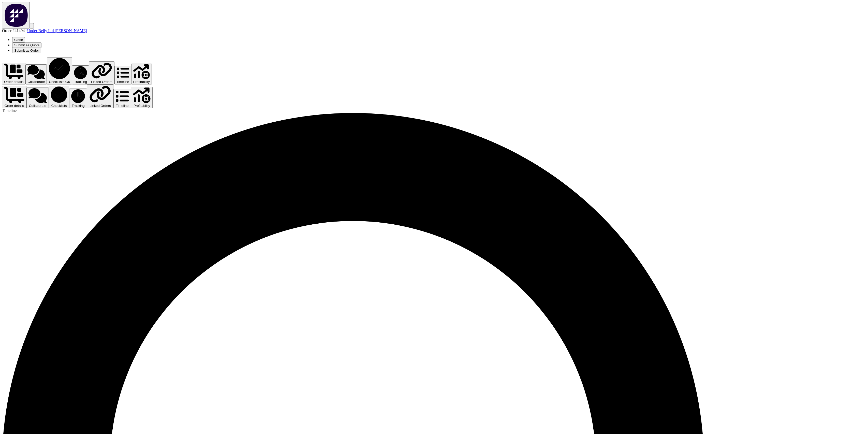 The image size is (868, 434). What do you see at coordinates (27, 45) in the screenshot?
I see `button: Submit as Quote` at bounding box center [27, 45].